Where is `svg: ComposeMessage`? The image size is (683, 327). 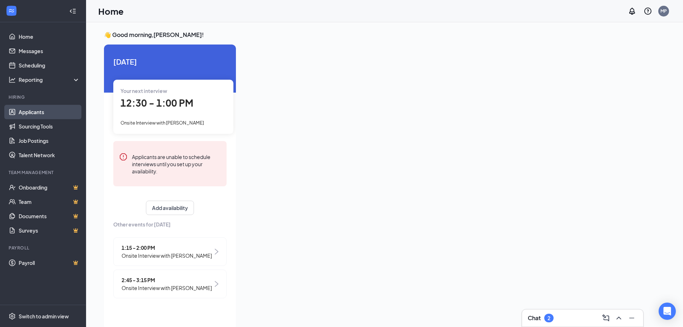 svg: ComposeMessage is located at coordinates (606, 318).